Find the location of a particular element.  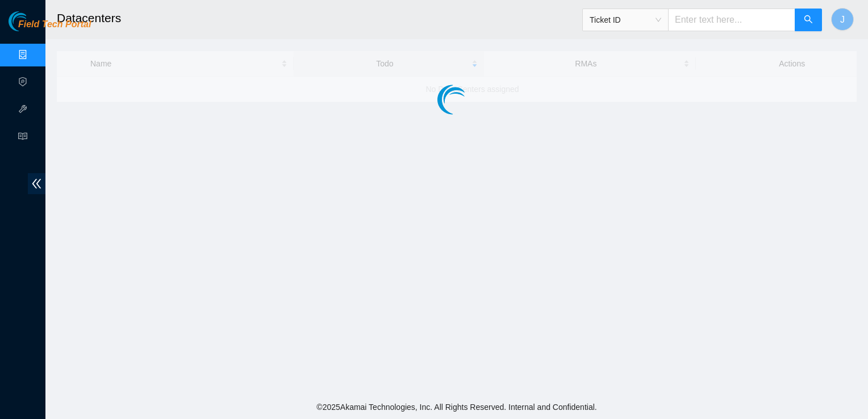

span: search is located at coordinates (808, 20).